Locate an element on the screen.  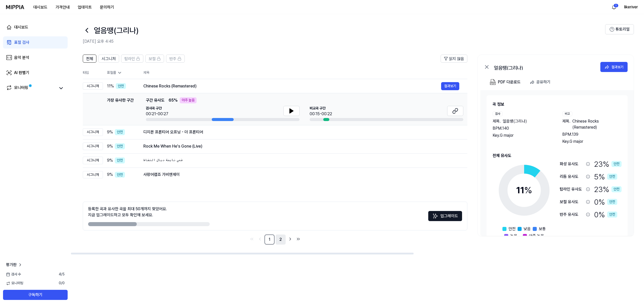
span: 읽지 않음 is located at coordinates (456, 59).